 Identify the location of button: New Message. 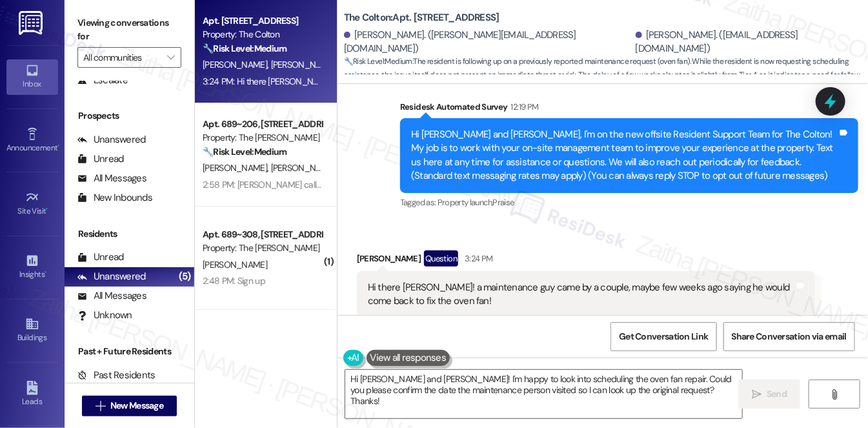
(130, 406).